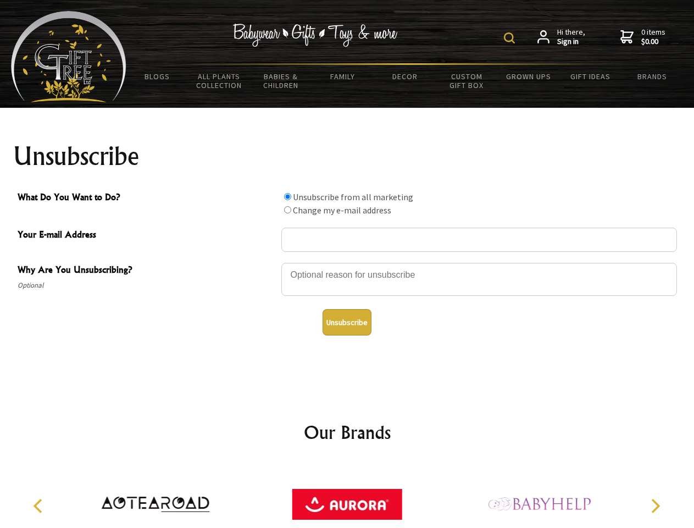 The image size is (694, 528). What do you see at coordinates (69, 57) in the screenshot?
I see `img: Babyware - Gifts - Toys and more...` at bounding box center [69, 57].